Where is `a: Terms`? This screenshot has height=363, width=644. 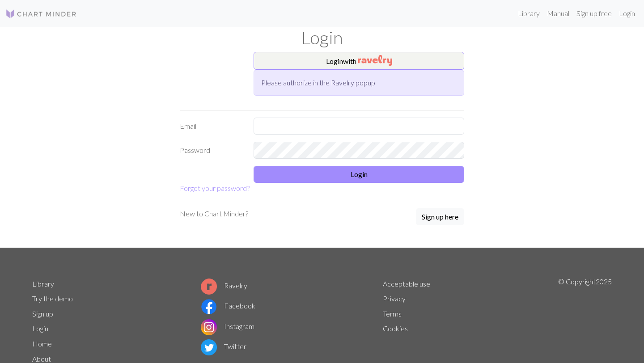
a: Terms is located at coordinates (392, 314).